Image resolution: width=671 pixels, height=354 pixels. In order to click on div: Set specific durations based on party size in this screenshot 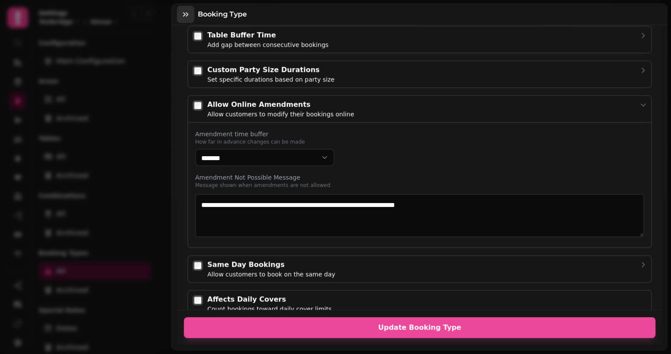, I will do `click(271, 80)`.